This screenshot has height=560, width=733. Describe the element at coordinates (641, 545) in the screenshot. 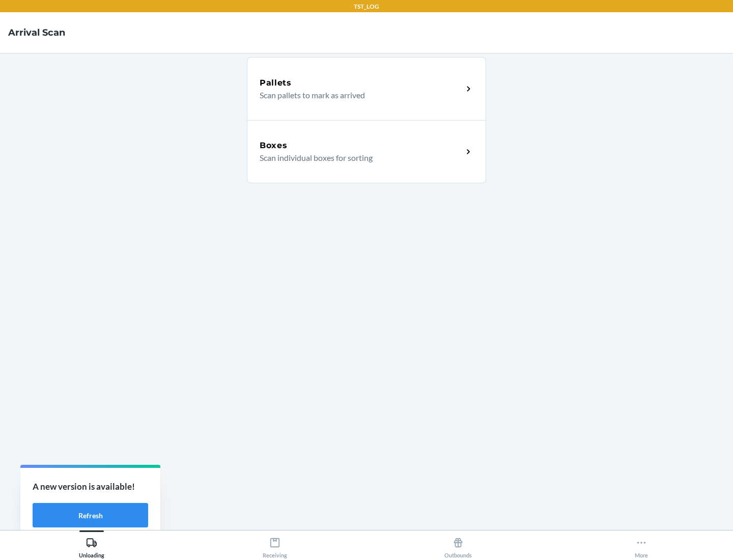

I see `div: More` at that location.